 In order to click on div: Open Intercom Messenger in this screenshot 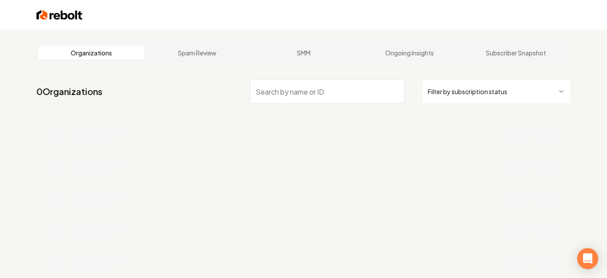, I will do `click(587, 258)`.